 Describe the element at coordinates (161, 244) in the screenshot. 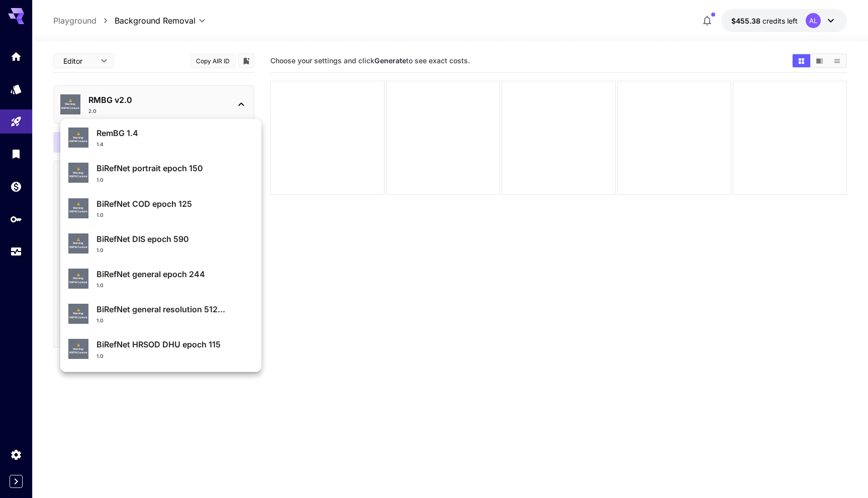

I see `div: ⚠️Warning:NSFW ContentBiRefNet DIS epoch 5901.0` at that location.